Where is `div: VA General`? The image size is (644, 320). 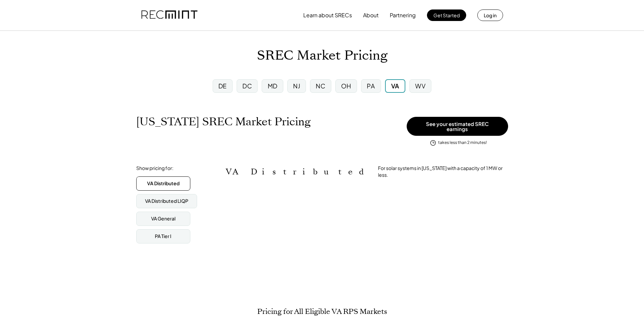 div: VA General is located at coordinates (163, 218).